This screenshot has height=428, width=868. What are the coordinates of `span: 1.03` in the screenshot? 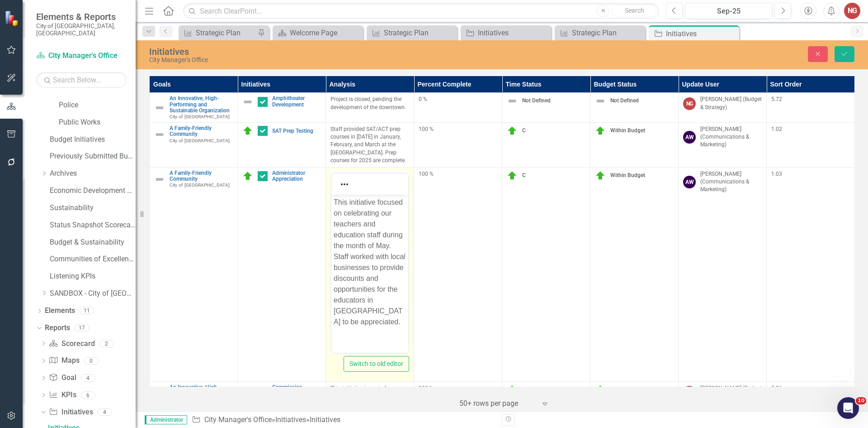 It's located at (777, 174).